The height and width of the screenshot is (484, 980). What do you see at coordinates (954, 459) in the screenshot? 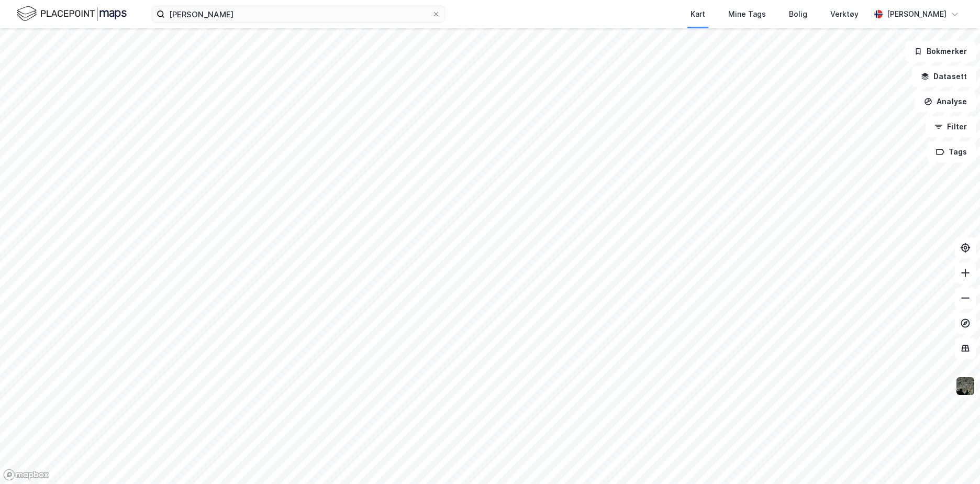
I see `div: Kontrollprogram for chat` at bounding box center [954, 459].